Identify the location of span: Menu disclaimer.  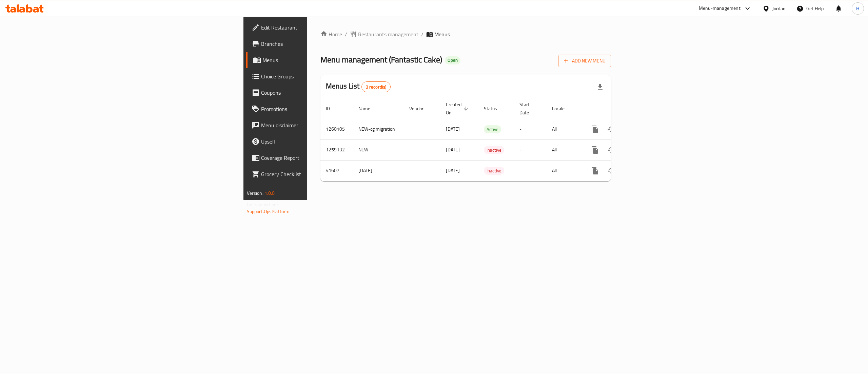
(322, 125).